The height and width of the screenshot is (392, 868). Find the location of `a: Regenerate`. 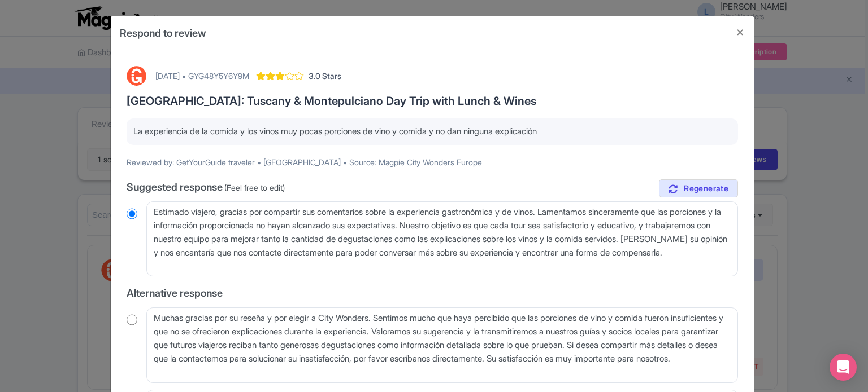

a: Regenerate is located at coordinates (698, 189).